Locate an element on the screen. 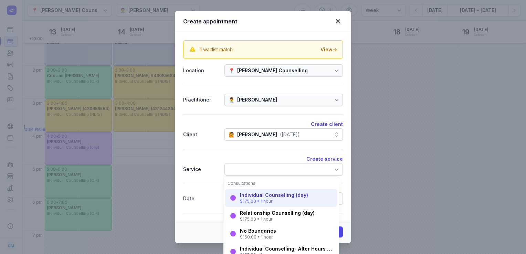 The height and width of the screenshot is (254, 526). div: Practitioner is located at coordinates (201, 100).